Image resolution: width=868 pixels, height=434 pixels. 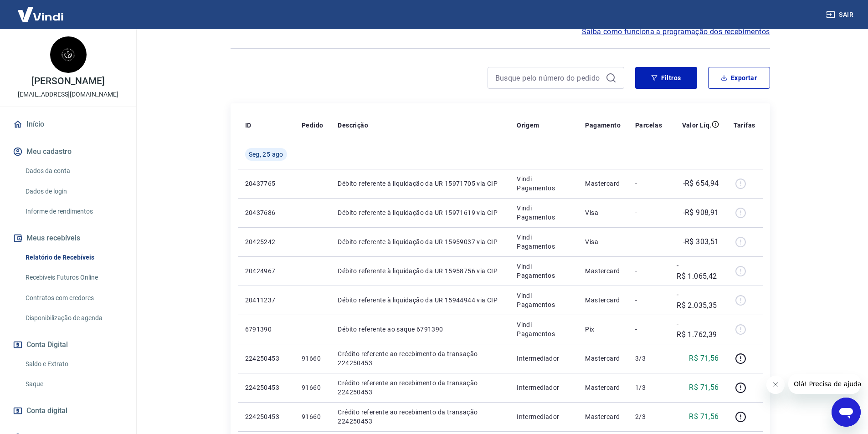 I want to click on a: Informe de rendimentos, so click(x=73, y=212).